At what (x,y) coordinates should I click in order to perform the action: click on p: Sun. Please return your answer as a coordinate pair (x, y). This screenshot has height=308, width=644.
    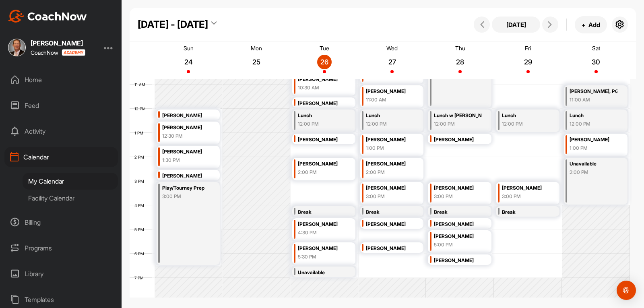
    Looking at the image, I should click on (188, 48).